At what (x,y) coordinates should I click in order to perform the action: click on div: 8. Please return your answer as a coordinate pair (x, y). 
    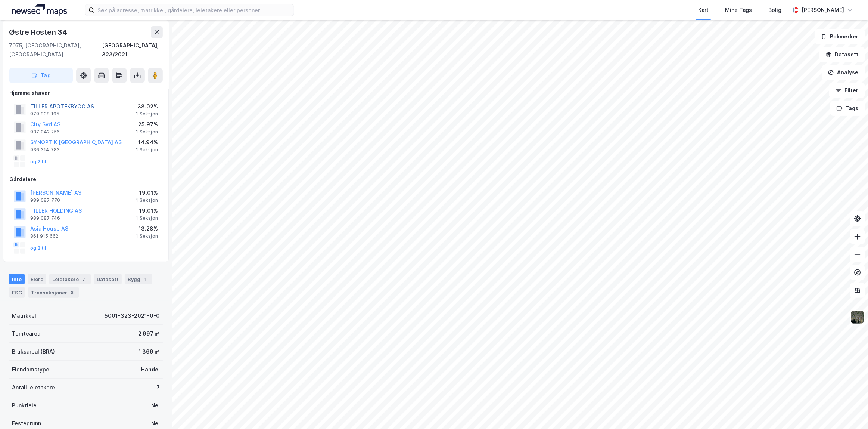
    Looking at the image, I should click on (73, 293).